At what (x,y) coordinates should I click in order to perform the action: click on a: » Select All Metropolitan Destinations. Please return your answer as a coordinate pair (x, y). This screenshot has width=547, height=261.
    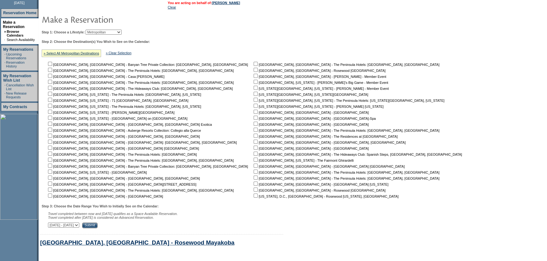
    Looking at the image, I should click on (71, 53).